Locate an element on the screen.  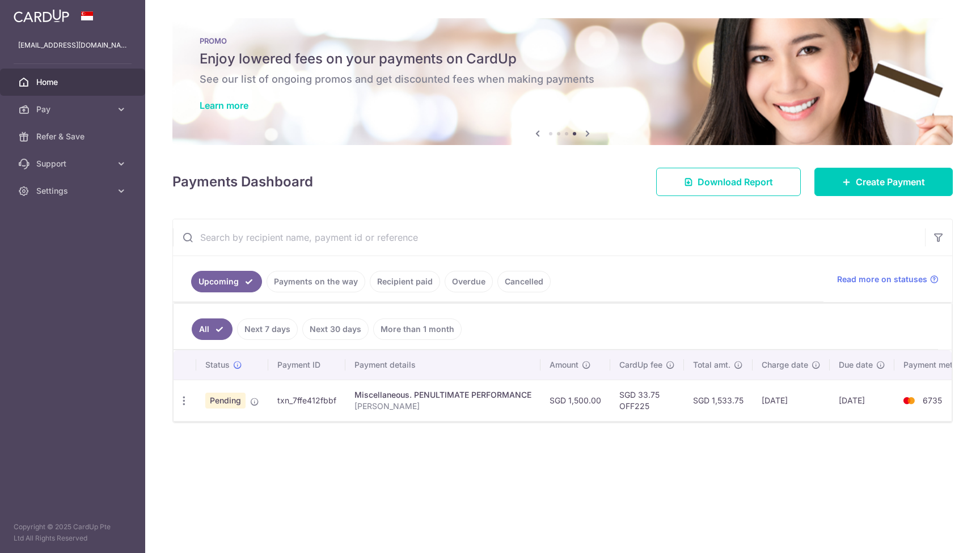
span: Create Payment is located at coordinates (890, 182).